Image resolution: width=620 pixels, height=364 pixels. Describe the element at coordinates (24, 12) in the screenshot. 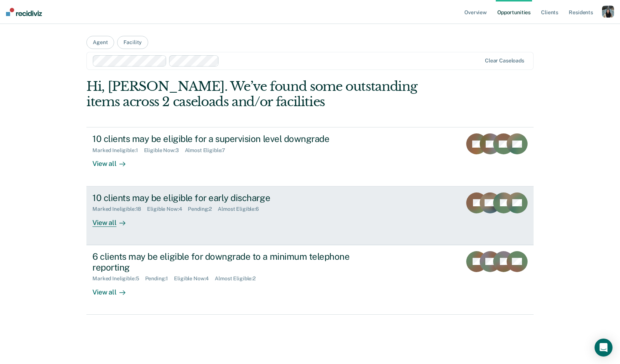

I see `img: Recidiviz` at that location.